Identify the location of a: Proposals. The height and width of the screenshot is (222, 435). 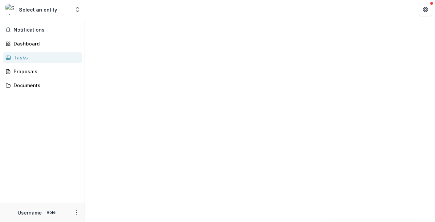
(42, 71).